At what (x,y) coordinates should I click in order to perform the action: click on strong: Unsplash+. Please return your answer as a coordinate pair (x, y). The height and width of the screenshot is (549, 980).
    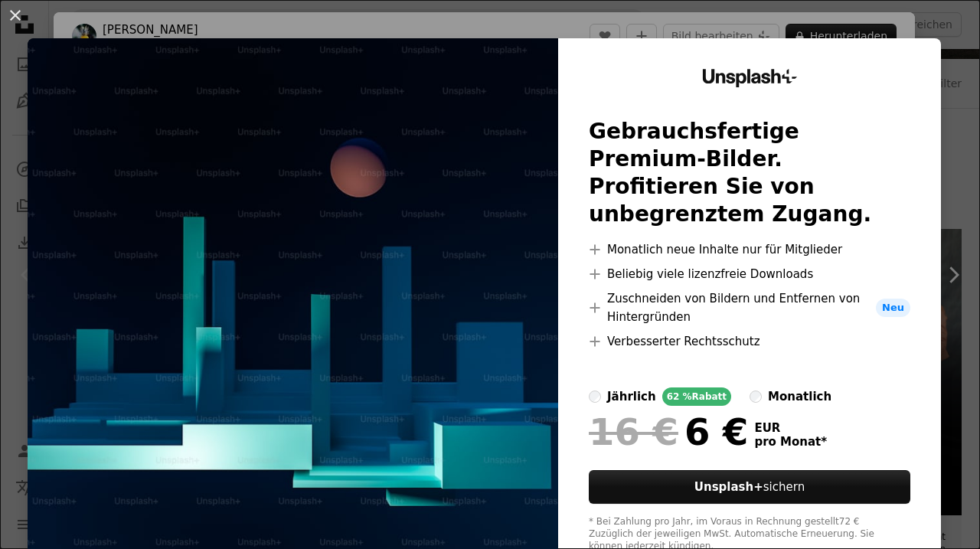
    Looking at the image, I should click on (729, 487).